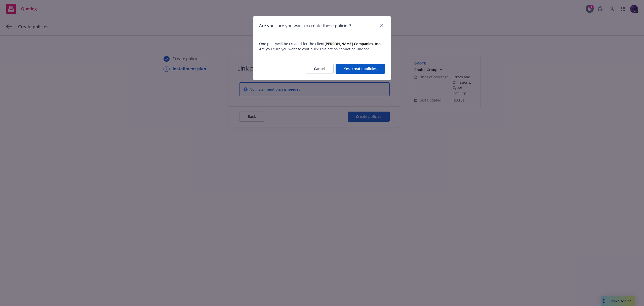  I want to click on span: One policy will be created for the client . Are you sure you want to continue? This action cannot..., so click(322, 46).